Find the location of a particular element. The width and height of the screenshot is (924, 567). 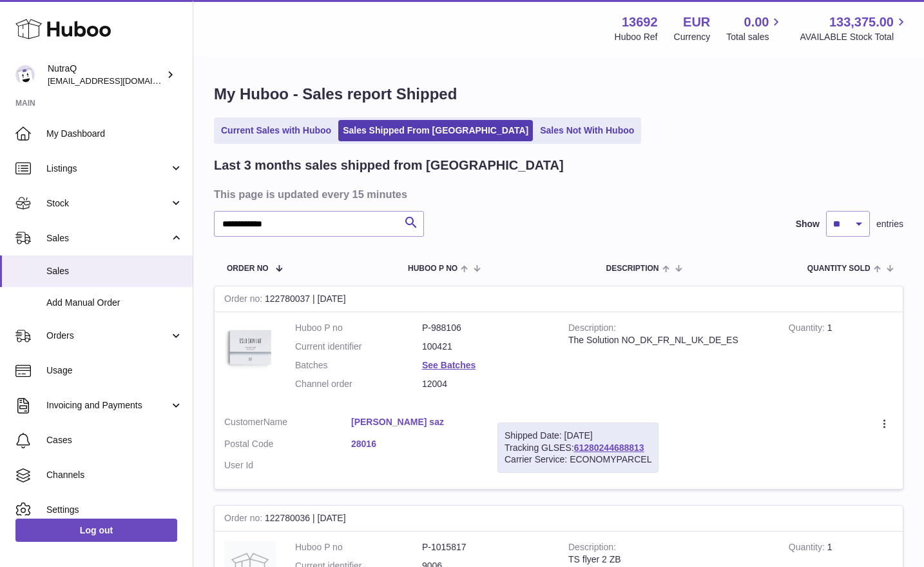

span: Add Manual Order is located at coordinates (115, 302).